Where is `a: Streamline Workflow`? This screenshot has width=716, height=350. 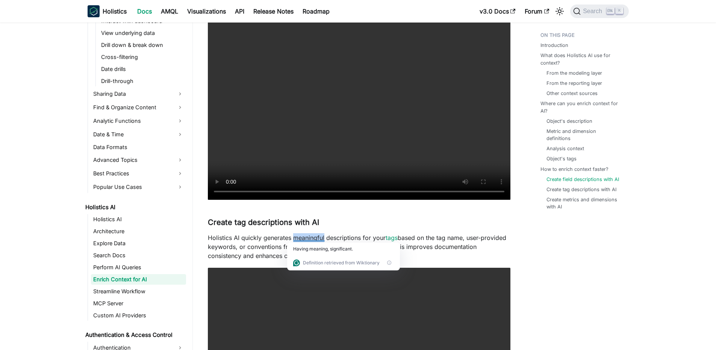
a: Streamline Workflow is located at coordinates (138, 292).